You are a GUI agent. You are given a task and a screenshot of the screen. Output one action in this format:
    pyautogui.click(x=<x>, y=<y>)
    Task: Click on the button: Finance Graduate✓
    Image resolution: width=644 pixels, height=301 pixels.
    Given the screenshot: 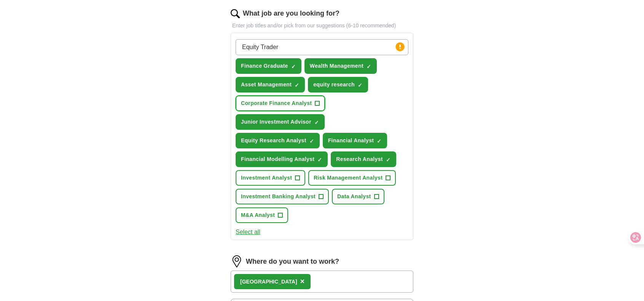 What is the action you would take?
    pyautogui.click(x=268, y=66)
    